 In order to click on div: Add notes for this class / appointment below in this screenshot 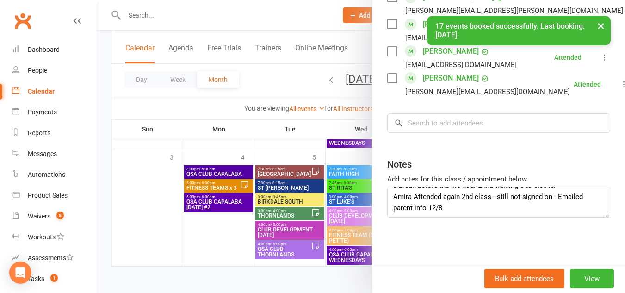, I will do `click(499, 179)`.